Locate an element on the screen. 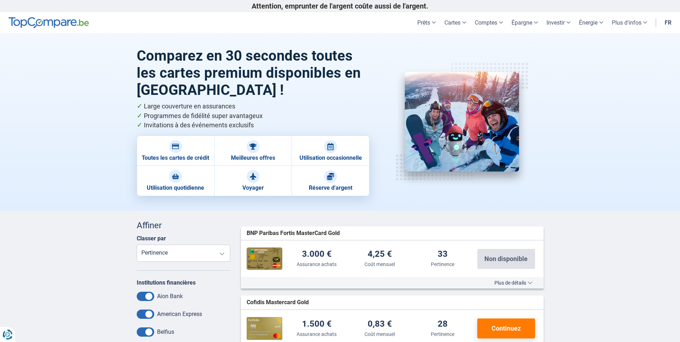 Image resolution: width=680 pixels, height=342 pixels. div: 1.500 € is located at coordinates (316, 324).